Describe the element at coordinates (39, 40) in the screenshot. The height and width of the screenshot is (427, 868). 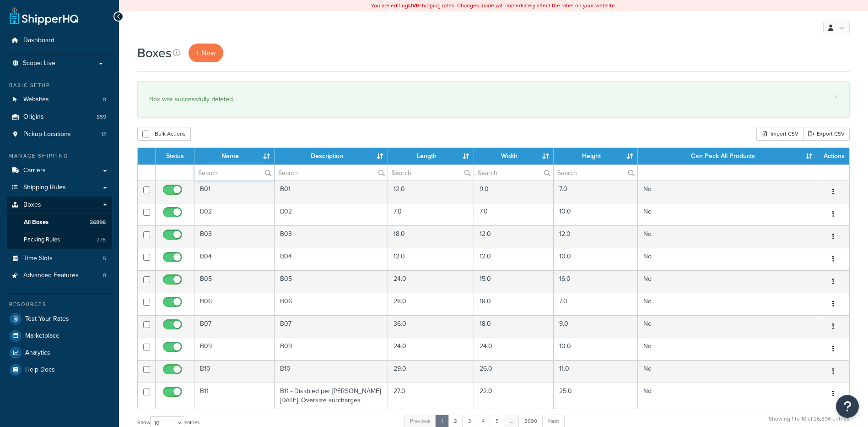
I see `span: Dashboard` at that location.